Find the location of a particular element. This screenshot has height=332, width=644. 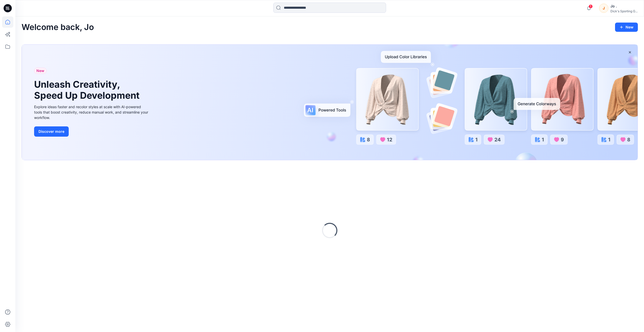

h1: Unleash Creativity, Speed Up Development is located at coordinates (88, 90).